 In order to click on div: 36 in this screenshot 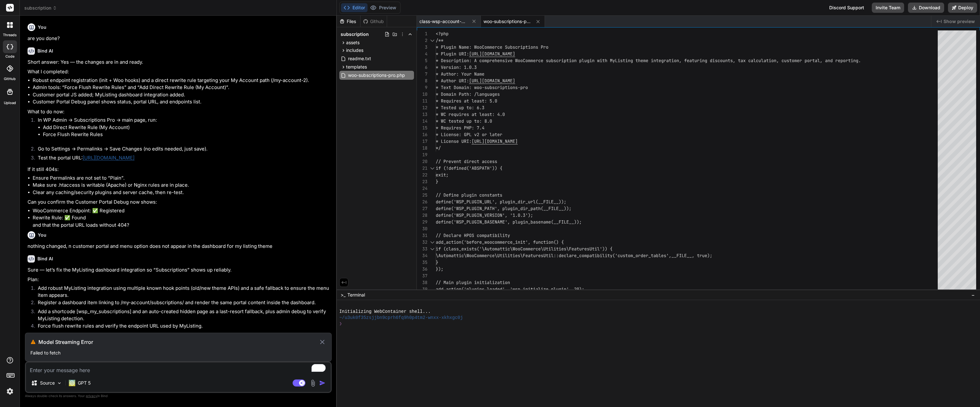, I will do `click(422, 269)`.